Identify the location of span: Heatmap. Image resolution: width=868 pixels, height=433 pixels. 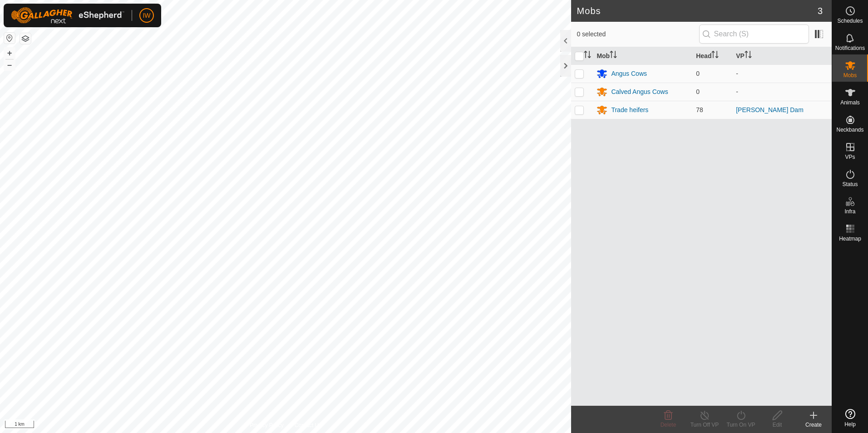
(850, 239).